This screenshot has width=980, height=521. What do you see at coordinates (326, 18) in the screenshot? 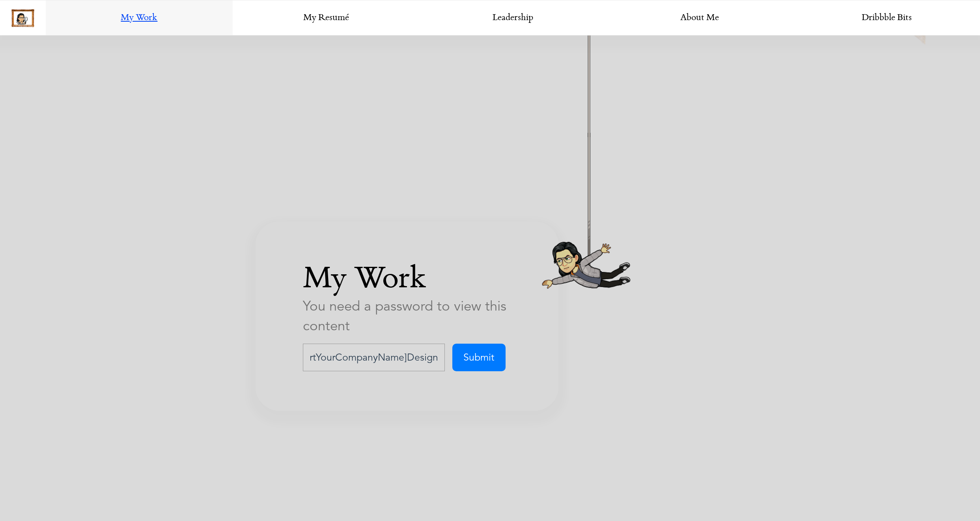
I see `a: My Resumé` at bounding box center [326, 18].